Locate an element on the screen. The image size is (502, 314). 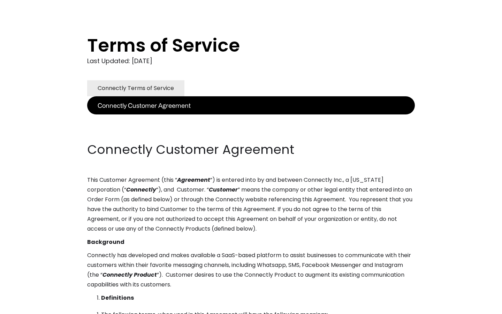
strong: Definitions is located at coordinates (117, 297).